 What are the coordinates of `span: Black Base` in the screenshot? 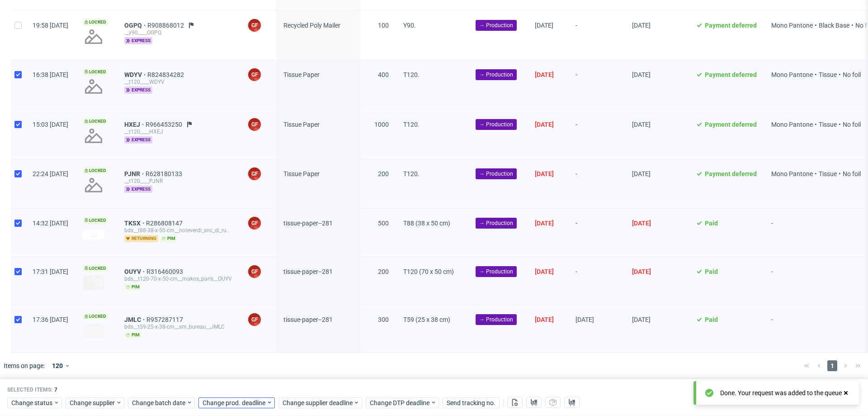 It's located at (833, 25).